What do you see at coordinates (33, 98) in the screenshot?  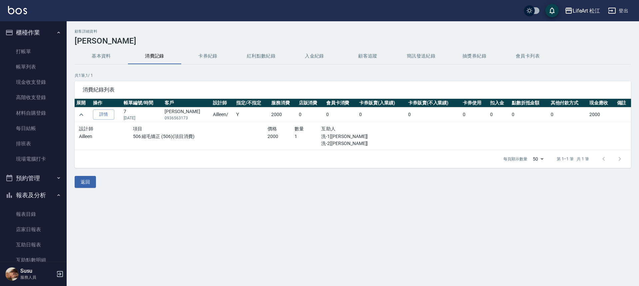 I see `a: 高階收支登錄` at bounding box center [33, 98].